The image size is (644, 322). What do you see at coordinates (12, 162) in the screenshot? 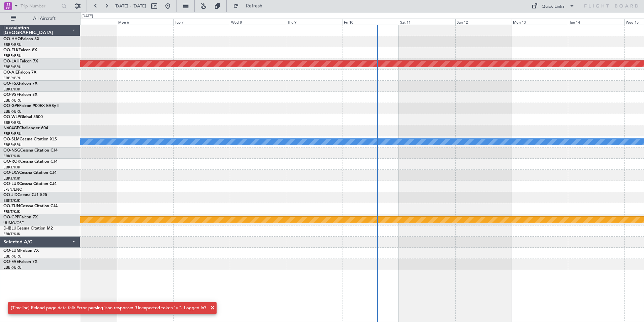
I see `span: OO-ROK` at bounding box center [12, 162].